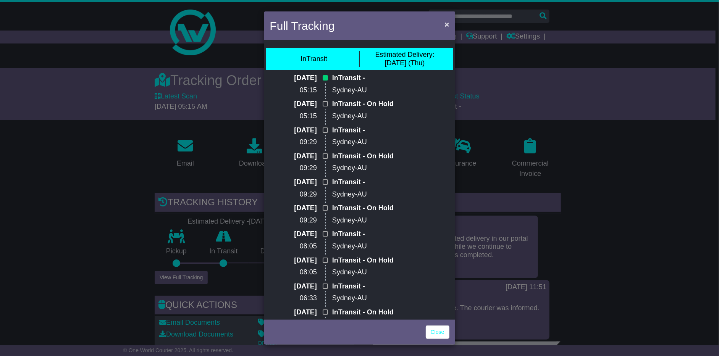 The image size is (719, 356). Describe the element at coordinates (313, 59) in the screenshot. I see `div: InTransit` at that location.